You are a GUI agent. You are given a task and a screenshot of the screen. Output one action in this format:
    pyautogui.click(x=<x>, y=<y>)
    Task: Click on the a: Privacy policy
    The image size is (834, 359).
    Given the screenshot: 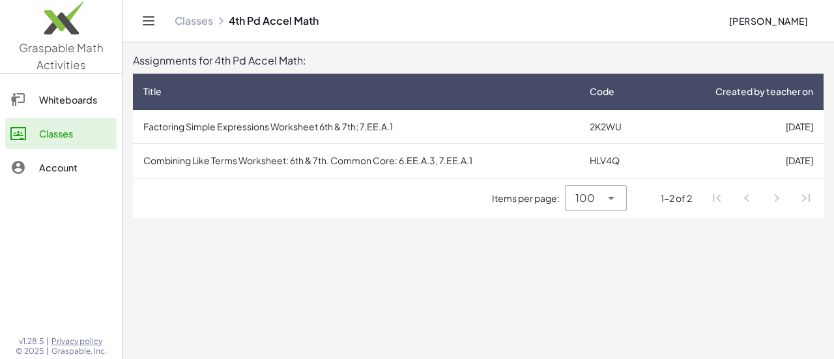 What is the action you would take?
    pyautogui.click(x=79, y=341)
    